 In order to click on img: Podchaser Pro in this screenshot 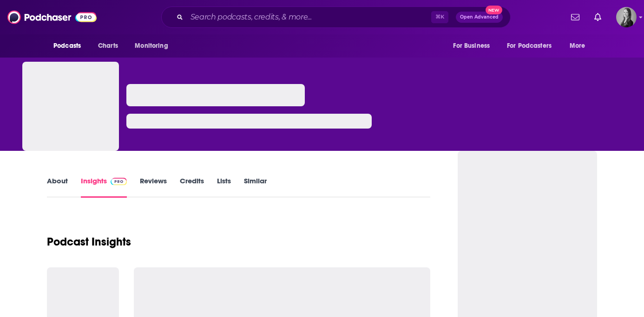, I will do `click(118, 182)`.